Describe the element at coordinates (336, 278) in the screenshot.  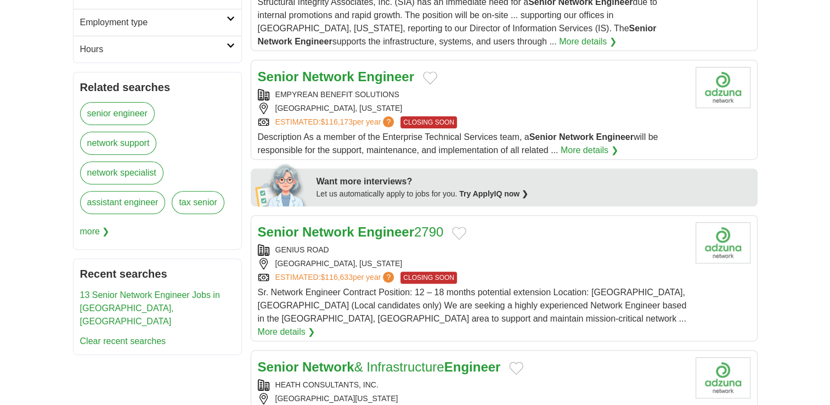
I see `a: ESTIMATED:$116,633per year?` at that location.